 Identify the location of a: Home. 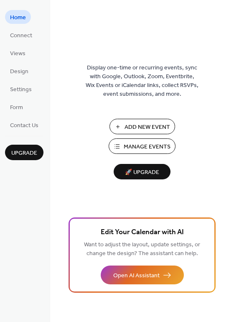
(18, 17).